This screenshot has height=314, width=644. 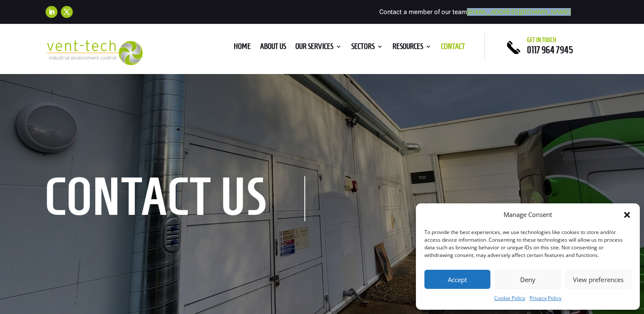 I want to click on a: Contact, so click(x=453, y=48).